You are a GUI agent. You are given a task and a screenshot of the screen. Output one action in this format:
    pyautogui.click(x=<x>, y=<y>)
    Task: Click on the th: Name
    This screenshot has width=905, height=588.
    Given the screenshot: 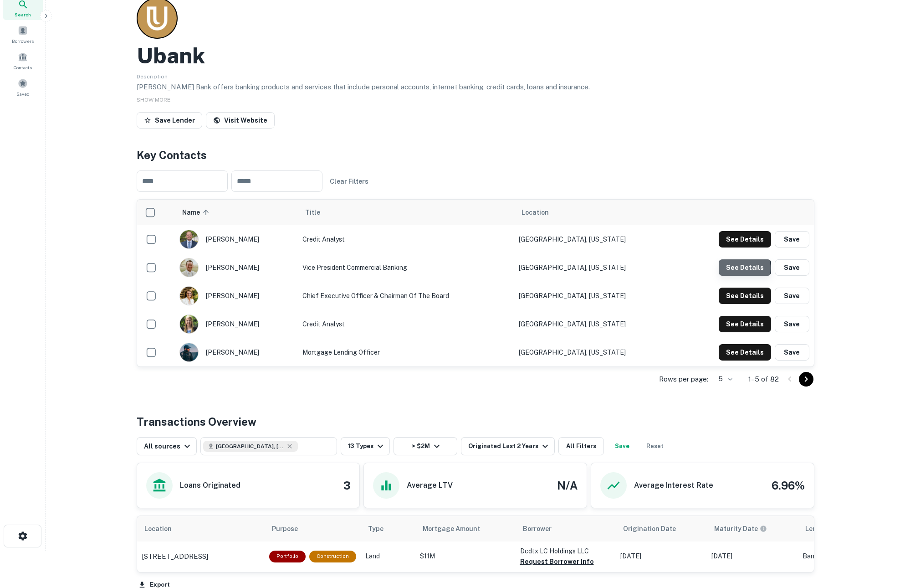 What is the action you would take?
    pyautogui.click(x=236, y=213)
    